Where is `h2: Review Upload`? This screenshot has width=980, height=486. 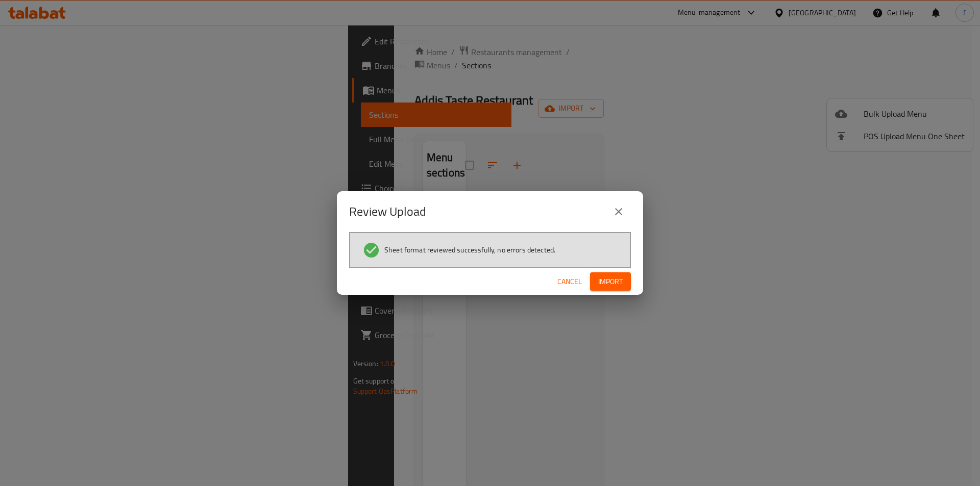 h2: Review Upload is located at coordinates (387, 212).